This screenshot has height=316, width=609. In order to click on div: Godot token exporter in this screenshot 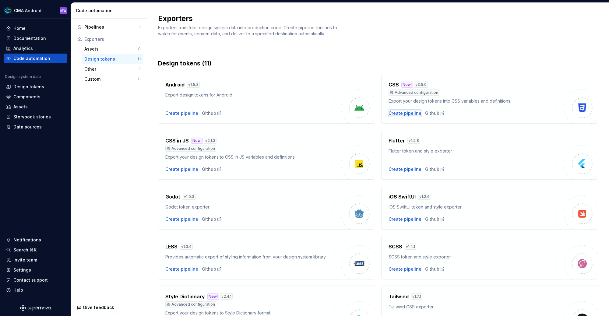, I will do `click(249, 207)`.